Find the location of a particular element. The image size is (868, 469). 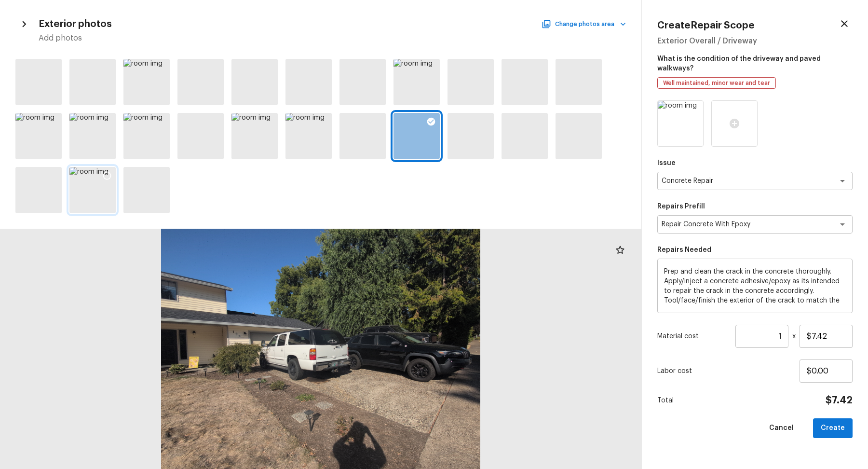

textarea: Concrete Repair is located at coordinates (742, 181).